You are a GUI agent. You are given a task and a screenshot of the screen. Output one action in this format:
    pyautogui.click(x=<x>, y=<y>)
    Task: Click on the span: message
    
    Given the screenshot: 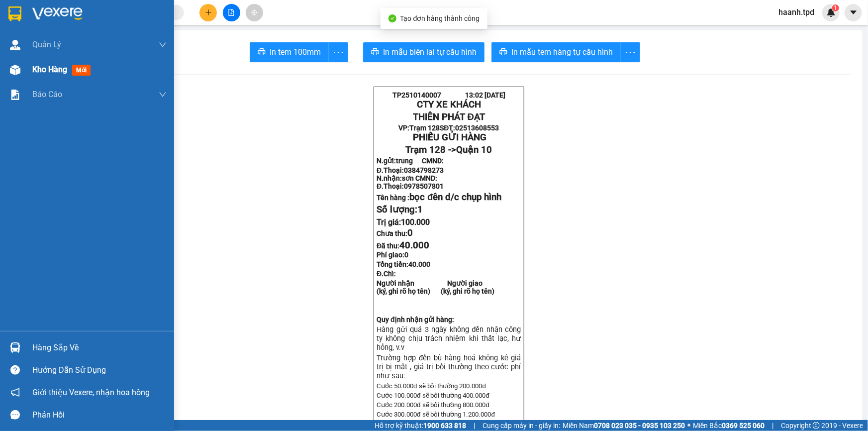 What is the action you would take?
    pyautogui.click(x=15, y=414)
    